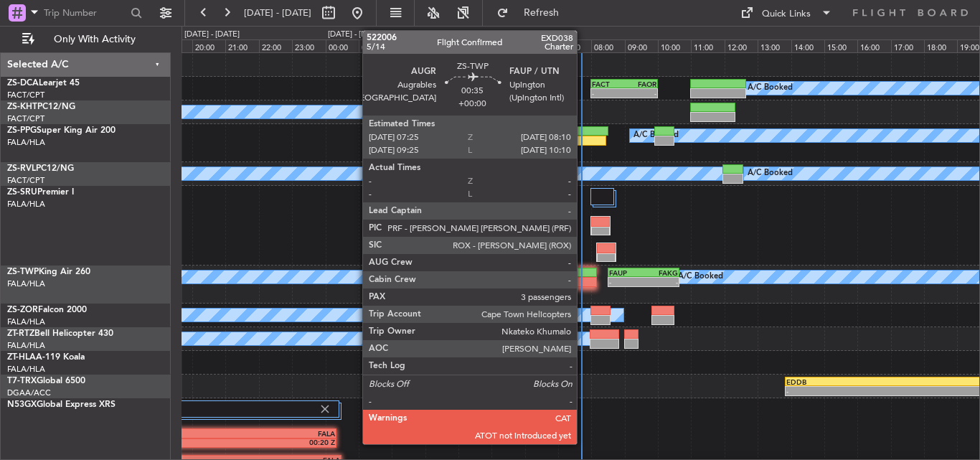  I want to click on span: ZS-RVL, so click(22, 168).